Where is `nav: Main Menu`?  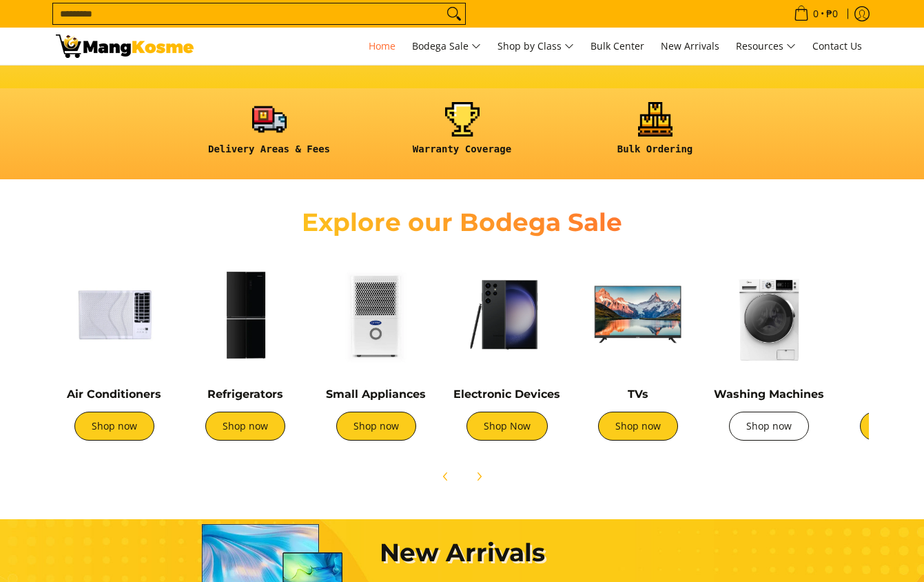
nav: Main Menu is located at coordinates (538, 46).